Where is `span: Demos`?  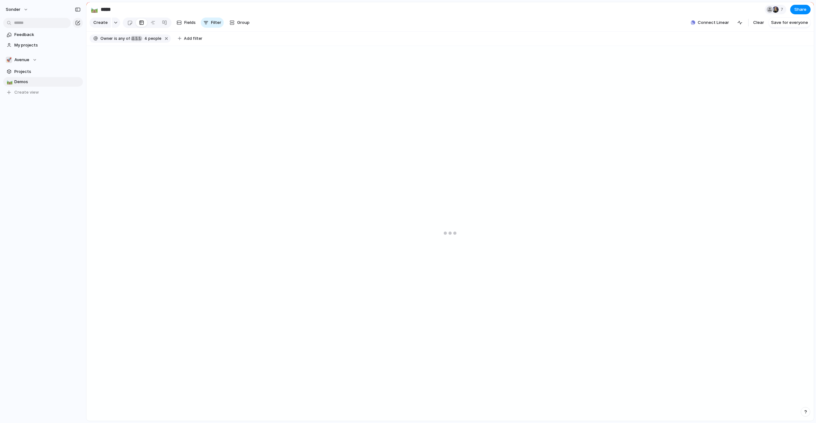 span: Demos is located at coordinates (47, 82).